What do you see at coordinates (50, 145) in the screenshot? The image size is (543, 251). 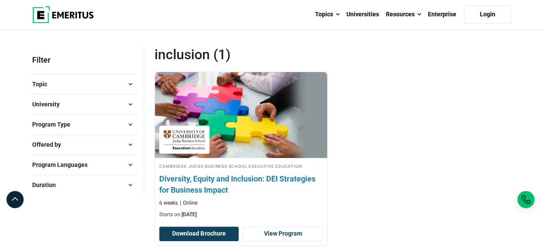 I see `span: Offered by` at bounding box center [50, 145].